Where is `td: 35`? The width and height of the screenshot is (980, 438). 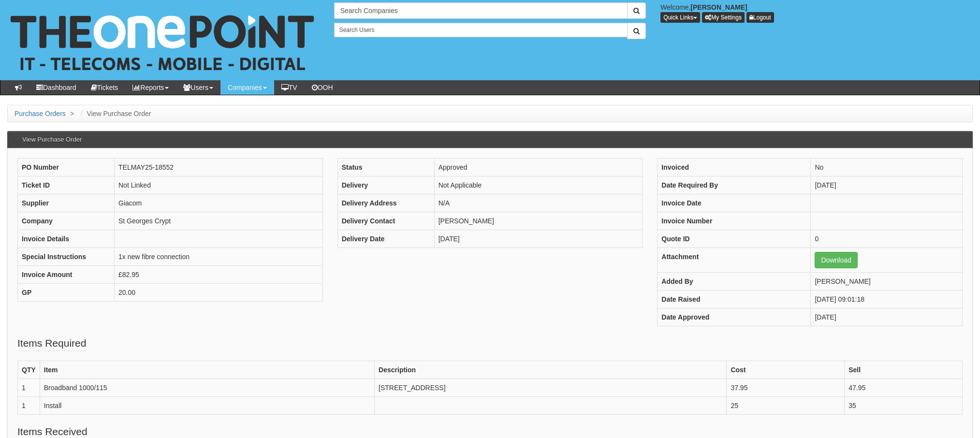 td: 35 is located at coordinates (903, 406).